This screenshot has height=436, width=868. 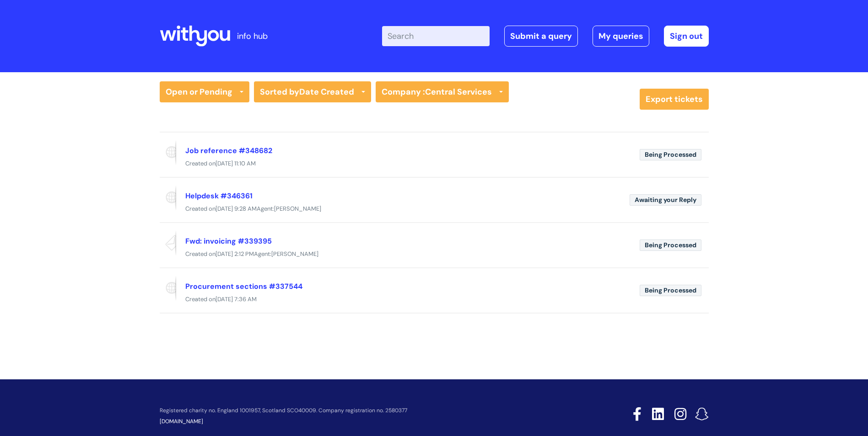 What do you see at coordinates (252, 37) in the screenshot?
I see `p: info hub` at bounding box center [252, 37].